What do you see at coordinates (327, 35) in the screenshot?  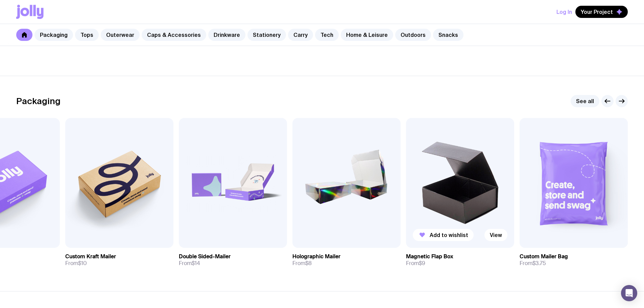 I see `a: Tech` at bounding box center [327, 35].